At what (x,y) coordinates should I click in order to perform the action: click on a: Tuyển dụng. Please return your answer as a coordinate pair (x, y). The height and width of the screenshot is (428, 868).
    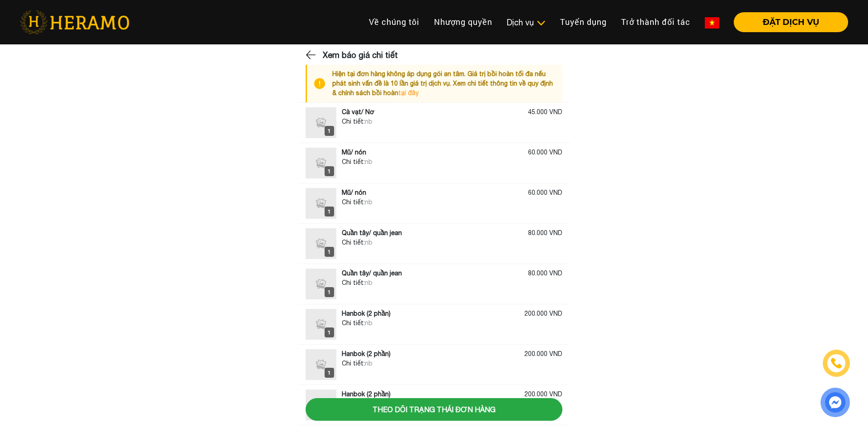
    Looking at the image, I should click on (584, 22).